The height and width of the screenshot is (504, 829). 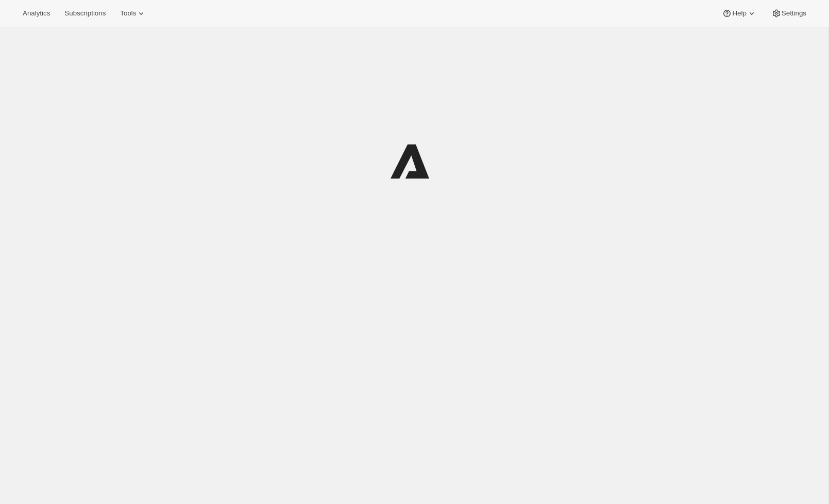 I want to click on button: Settings, so click(x=789, y=13).